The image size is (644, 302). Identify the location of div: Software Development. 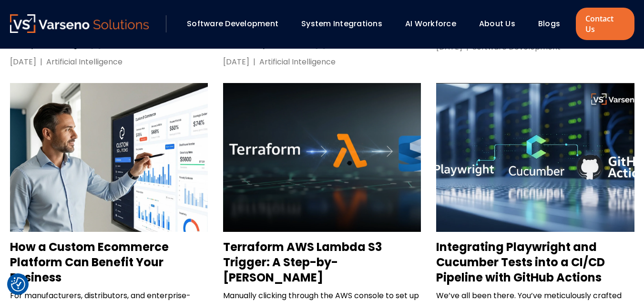
(237, 24).